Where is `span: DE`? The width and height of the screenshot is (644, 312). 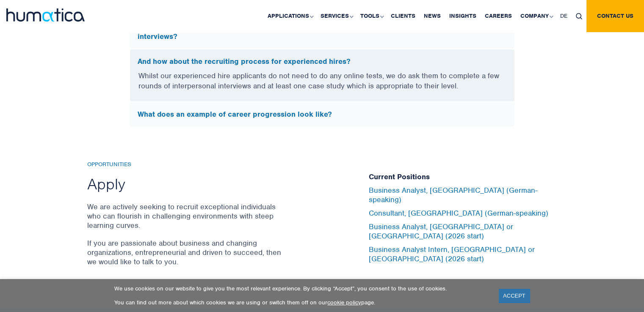 span: DE is located at coordinates (564, 16).